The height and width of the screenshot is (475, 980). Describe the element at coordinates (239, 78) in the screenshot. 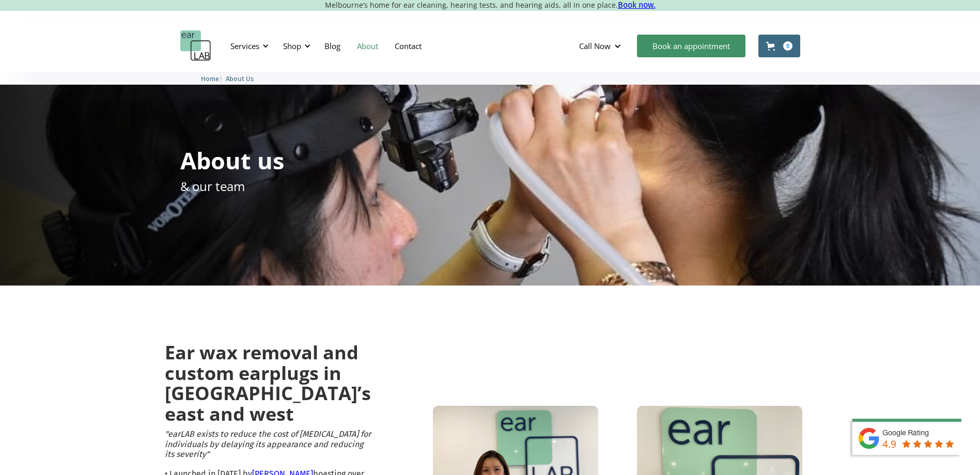

I see `a: About Us` at that location.